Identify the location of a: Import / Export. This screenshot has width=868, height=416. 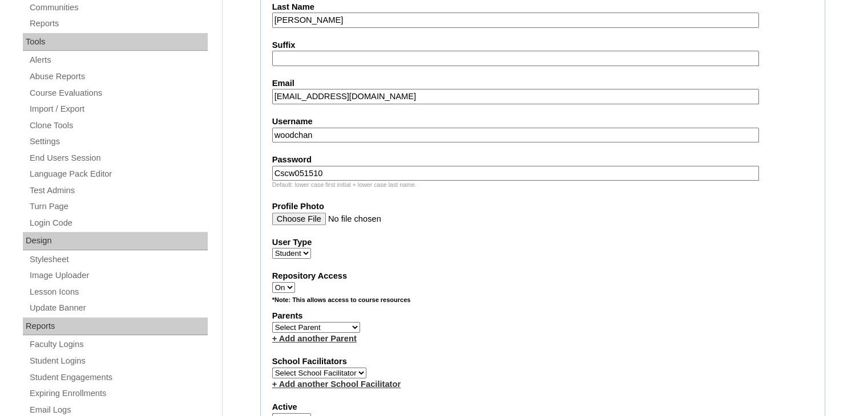
(118, 109).